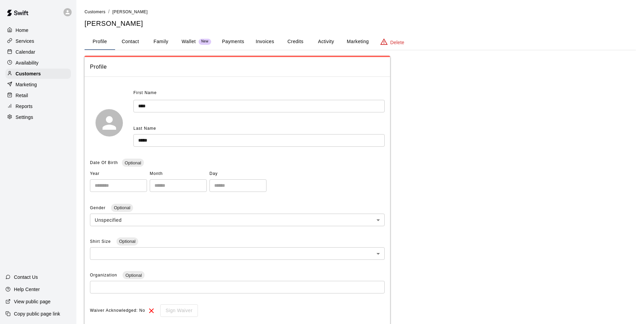 The image size is (644, 324). I want to click on button: Activity, so click(326, 42).